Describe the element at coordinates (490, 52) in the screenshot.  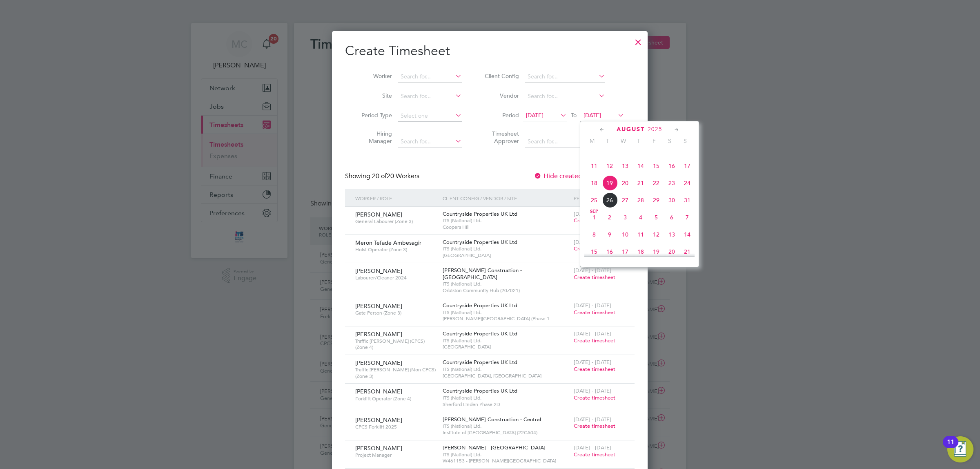
I see `h2: Create Timesheet` at that location.